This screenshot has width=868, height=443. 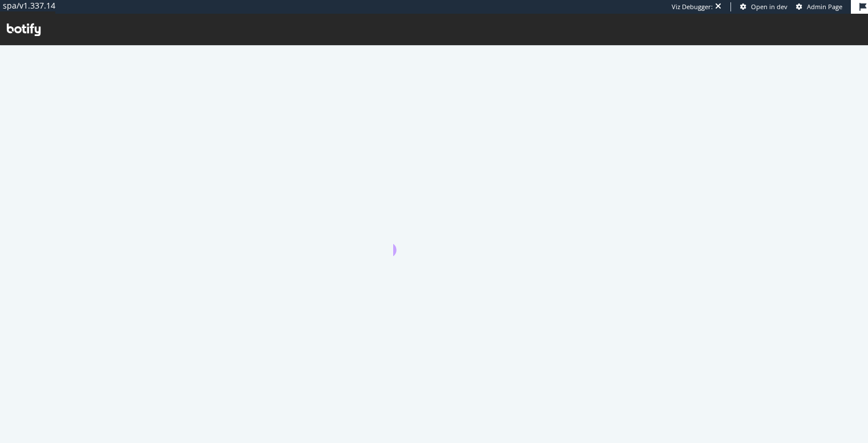 What do you see at coordinates (770, 7) in the screenshot?
I see `span: Open in dev` at bounding box center [770, 7].